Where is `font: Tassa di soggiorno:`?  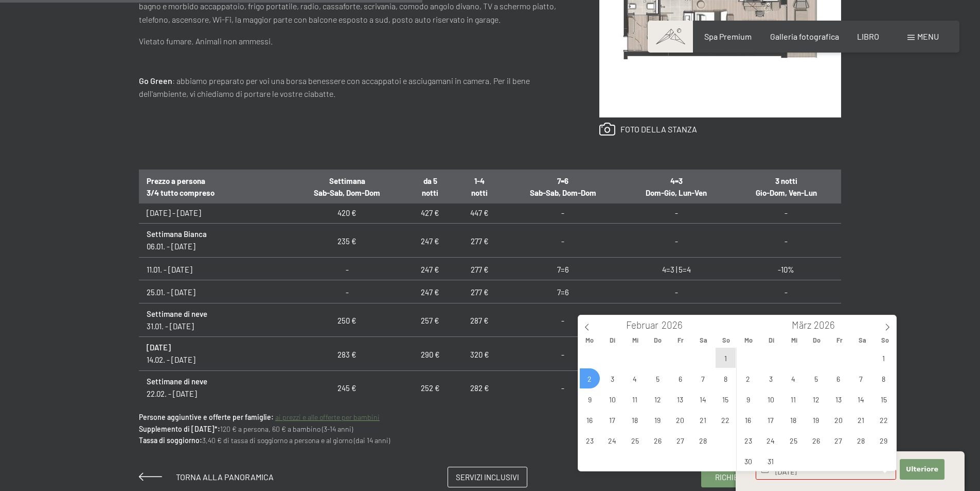 font: Tassa di soggiorno: is located at coordinates (171, 440).